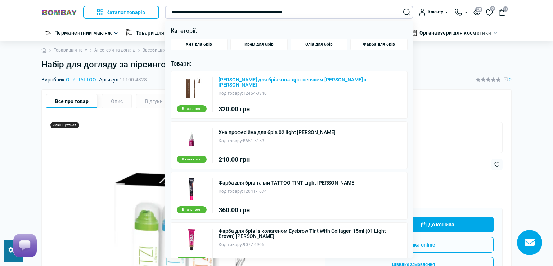  Describe the element at coordinates (83, 33) in the screenshot. I see `a: Перманентний макіяж` at that location.